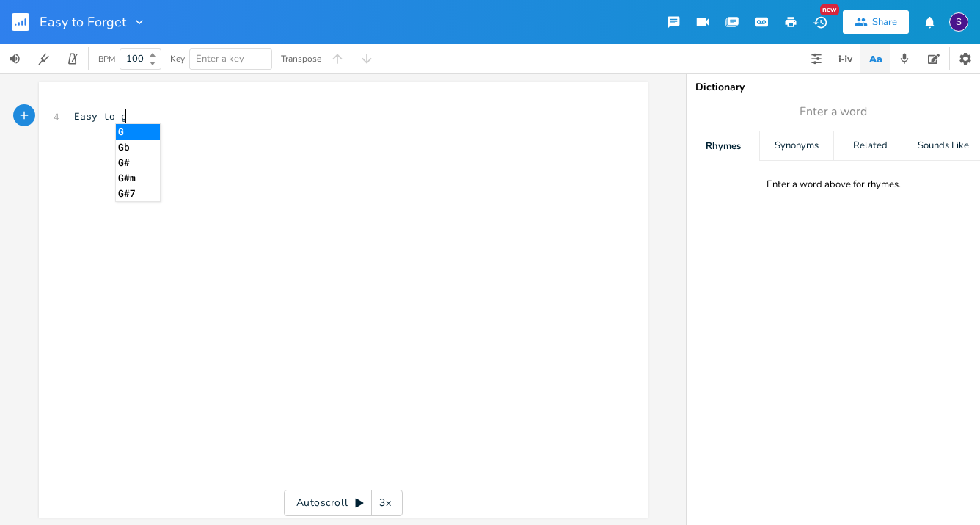  I want to click on div: sebrinabarronsmusic, so click(959, 22).